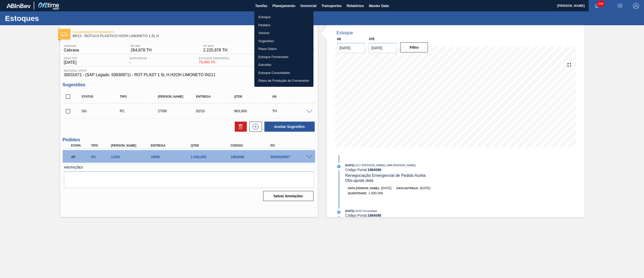 This screenshot has width=644, height=278. What do you see at coordinates (284, 73) in the screenshot?
I see `a: Estoque Consolidado` at bounding box center [284, 73].